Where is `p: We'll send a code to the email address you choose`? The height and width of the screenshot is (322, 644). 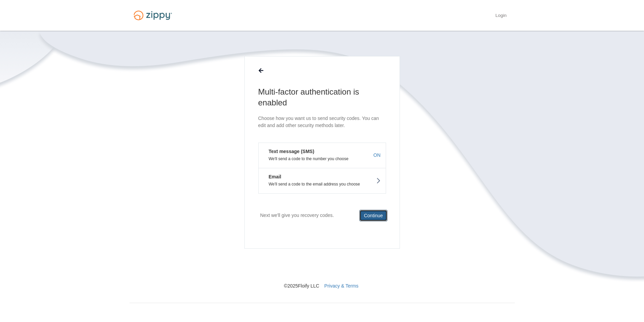 p: We'll send a code to the email address you choose is located at coordinates (322, 184).